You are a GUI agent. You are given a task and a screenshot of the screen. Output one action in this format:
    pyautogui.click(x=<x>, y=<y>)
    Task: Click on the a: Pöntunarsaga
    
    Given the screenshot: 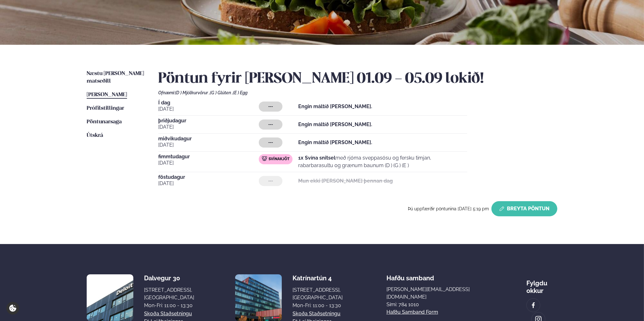 What is the action you would take?
    pyautogui.click(x=104, y=122)
    